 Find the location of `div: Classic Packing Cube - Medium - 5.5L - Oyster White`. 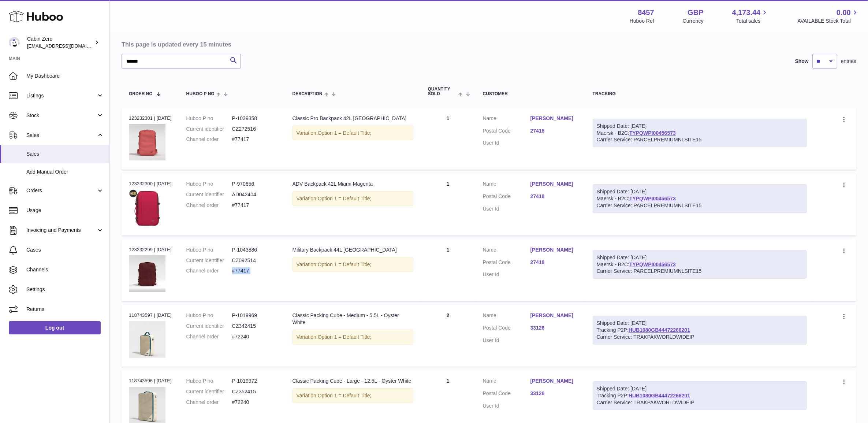

div: Classic Packing Cube - Medium - 5.5L - Oyster White is located at coordinates (353, 319).